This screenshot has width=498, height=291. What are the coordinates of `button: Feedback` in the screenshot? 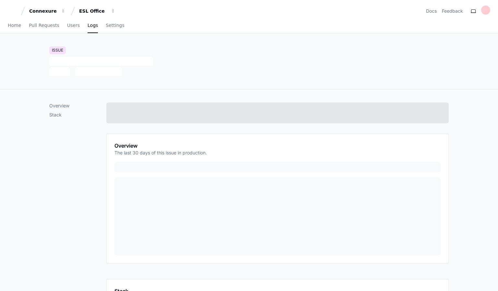 It's located at (453, 11).